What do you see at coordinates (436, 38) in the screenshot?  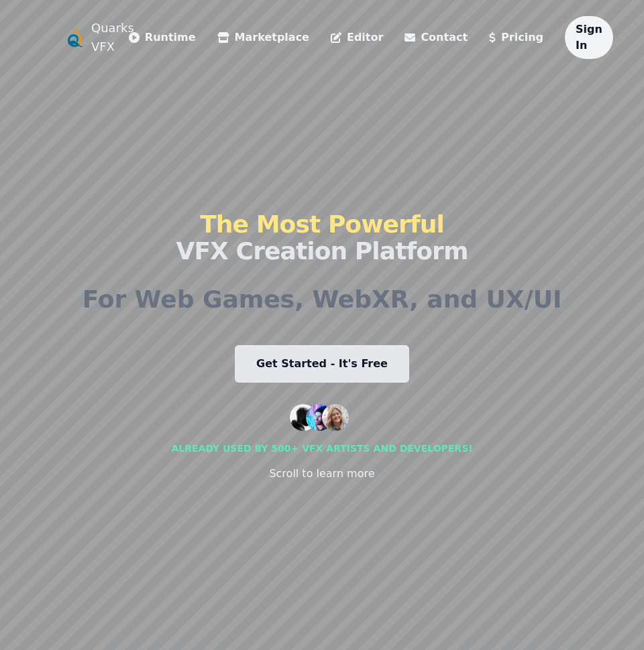 I see `a: Contact` at bounding box center [436, 38].